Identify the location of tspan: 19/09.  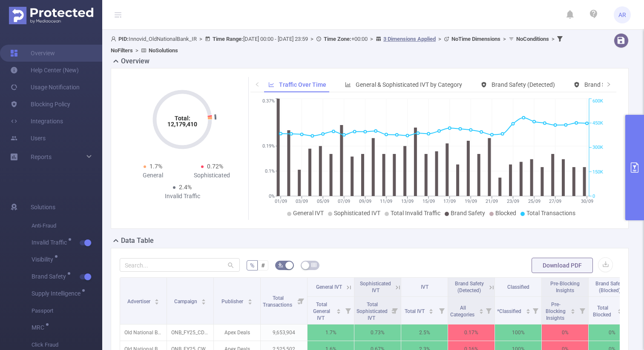
(470, 201).